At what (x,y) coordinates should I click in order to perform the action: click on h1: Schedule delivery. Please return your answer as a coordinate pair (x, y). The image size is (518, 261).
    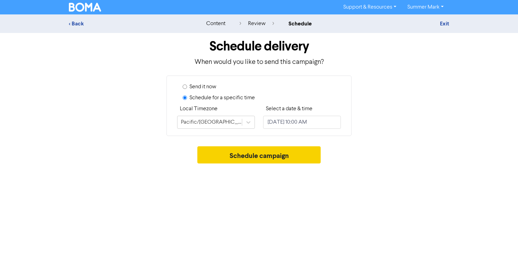
    Looking at the image, I should click on (259, 46).